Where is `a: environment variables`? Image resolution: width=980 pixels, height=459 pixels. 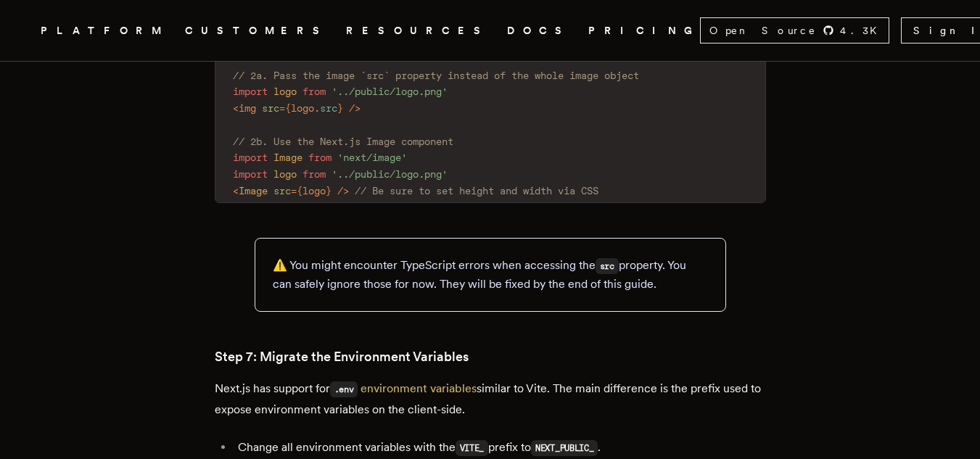
a: environment variables is located at coordinates (419, 389).